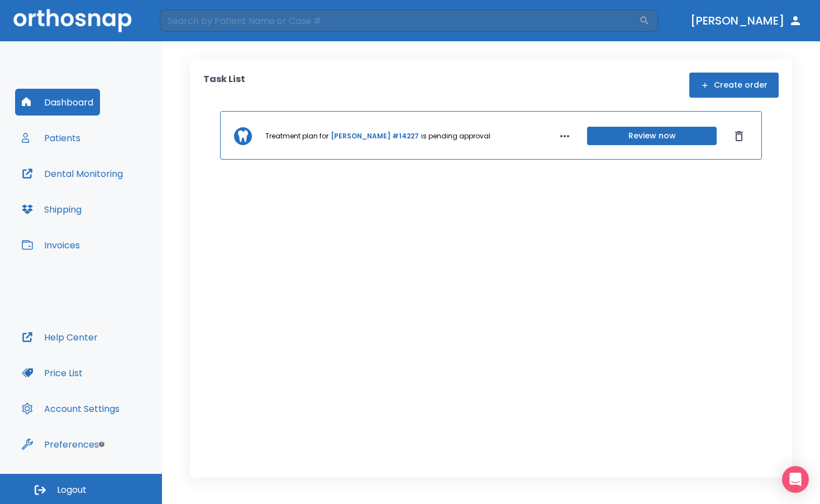 This screenshot has width=820, height=504. Describe the element at coordinates (52, 373) in the screenshot. I see `a: Price List` at that location.